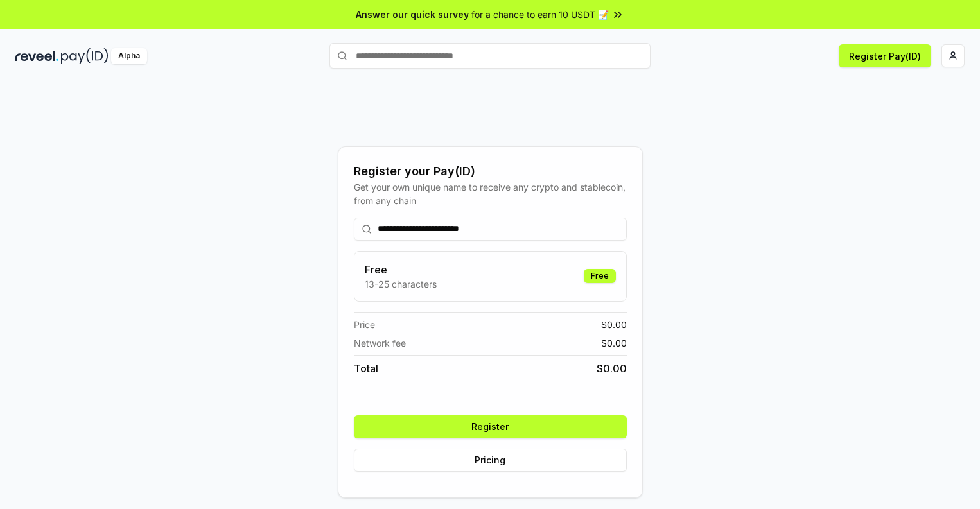 This screenshot has width=980, height=509. What do you see at coordinates (490, 459) in the screenshot?
I see `button: Pricing` at bounding box center [490, 459].